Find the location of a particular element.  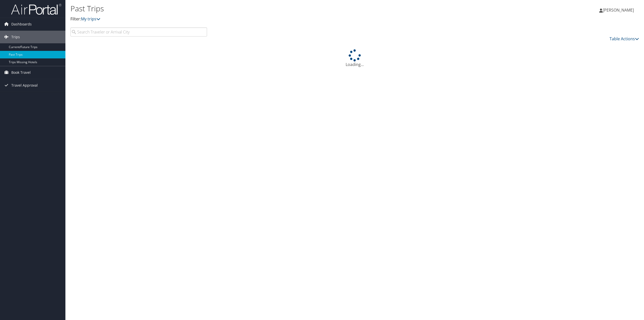

span: Trips is located at coordinates (15, 37).